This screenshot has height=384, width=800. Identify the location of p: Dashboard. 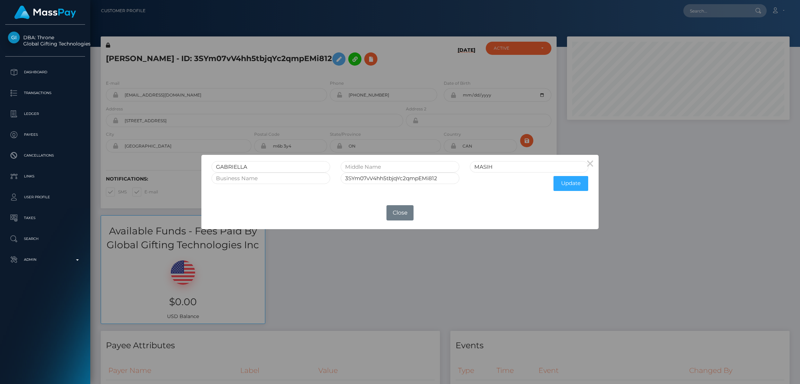
(45, 72).